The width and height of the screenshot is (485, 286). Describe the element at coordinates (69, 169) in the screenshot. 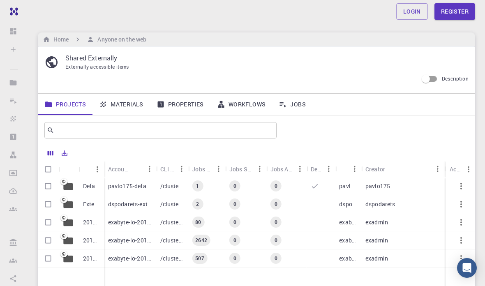

I see `div: Icon` at that location.